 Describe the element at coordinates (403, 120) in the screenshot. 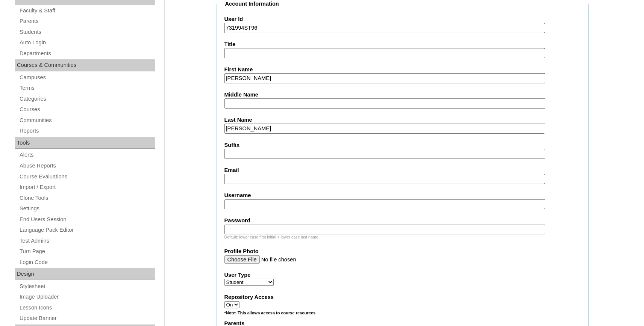

I see `label: Last Name` at that location.